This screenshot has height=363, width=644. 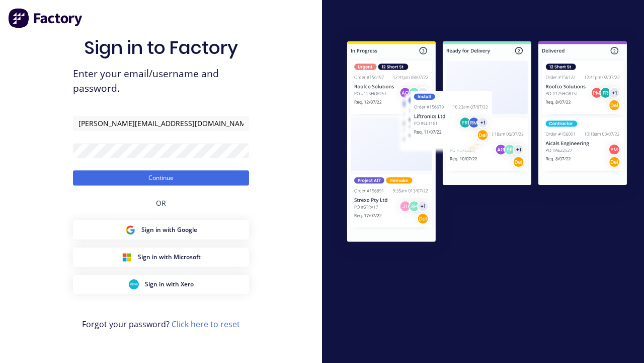 What do you see at coordinates (169, 285) in the screenshot?
I see `span: Sign in with Xero` at bounding box center [169, 285].